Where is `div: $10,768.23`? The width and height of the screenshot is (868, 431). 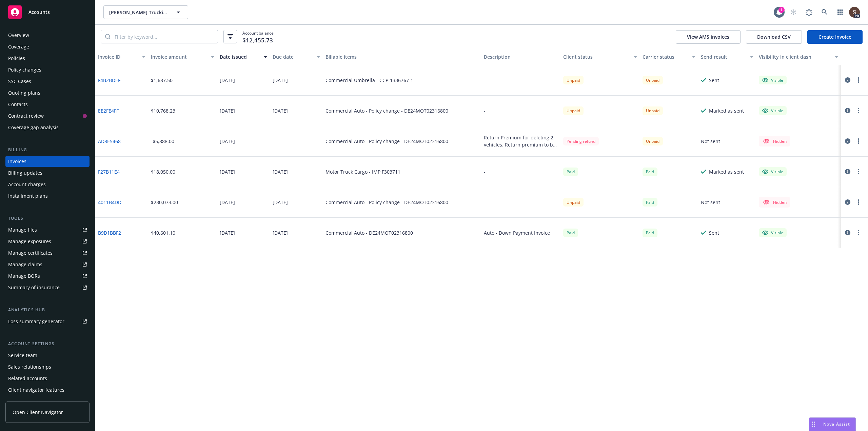 div: $10,768.23 is located at coordinates (163, 111).